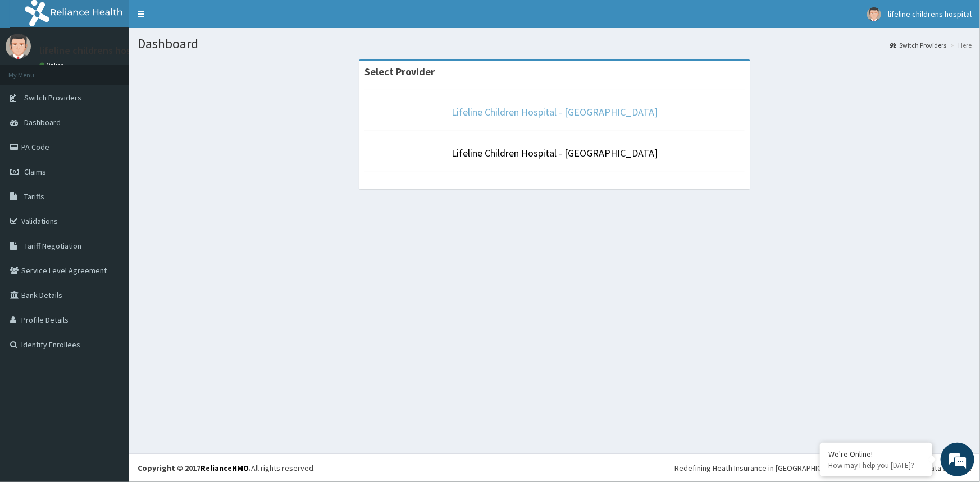  What do you see at coordinates (52, 246) in the screenshot?
I see `span: Tariff Negotiation` at bounding box center [52, 246].